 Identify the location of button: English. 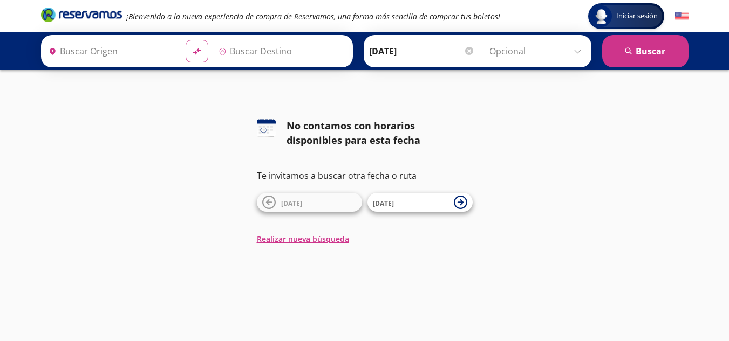
(681, 16).